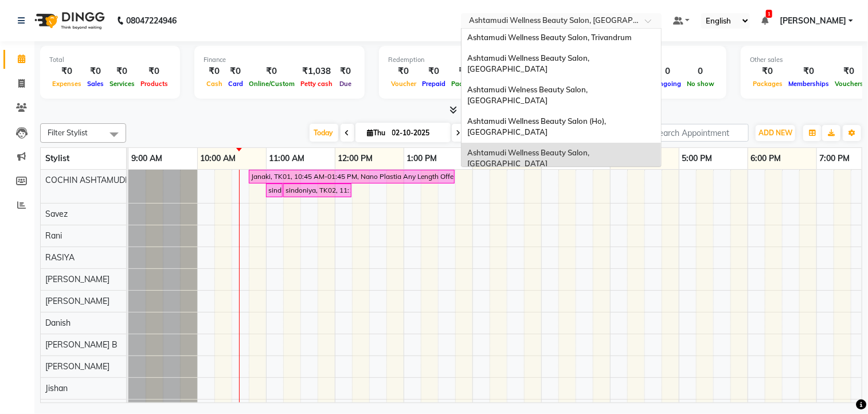 This screenshot has width=868, height=414. What do you see at coordinates (316, 71) in the screenshot?
I see `div: ₹1,038` at bounding box center [316, 71].